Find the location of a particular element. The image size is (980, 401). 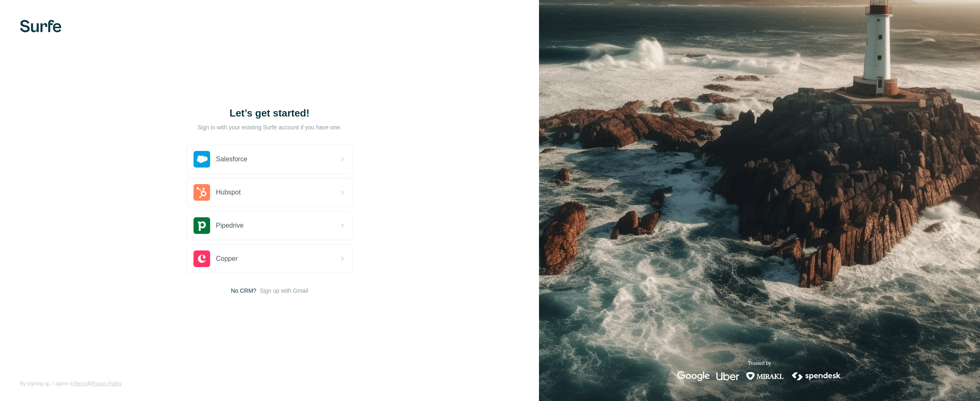

button: Sign up with Gmail is located at coordinates (284, 291).